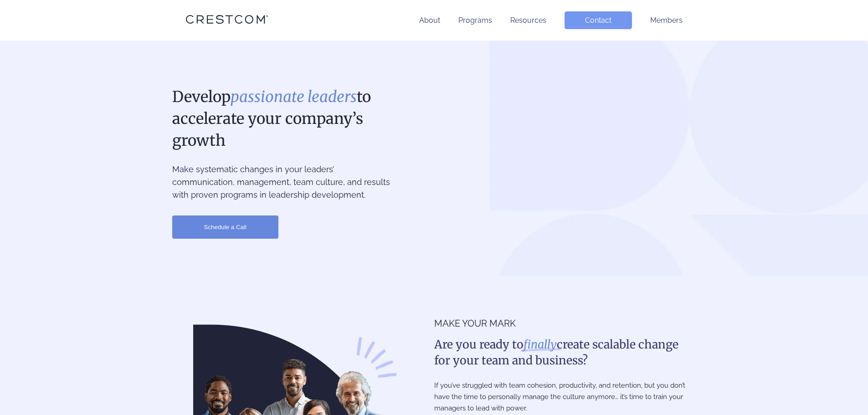 Image resolution: width=868 pixels, height=415 pixels. What do you see at coordinates (225, 227) in the screenshot?
I see `button: Schedule a Call` at bounding box center [225, 227].